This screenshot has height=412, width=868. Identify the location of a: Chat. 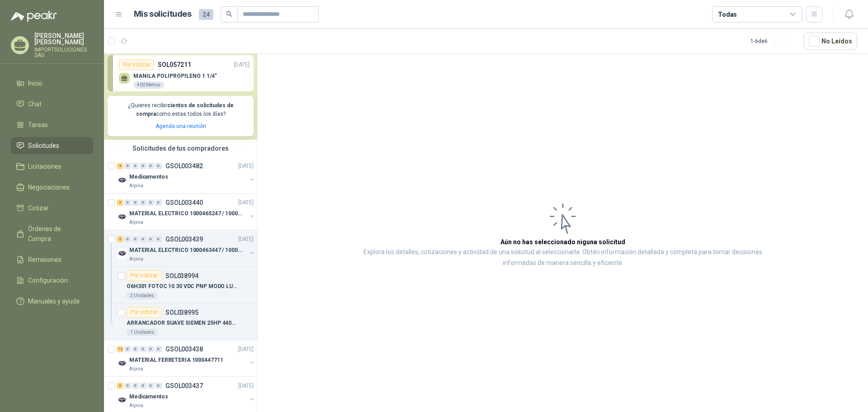
(52, 104).